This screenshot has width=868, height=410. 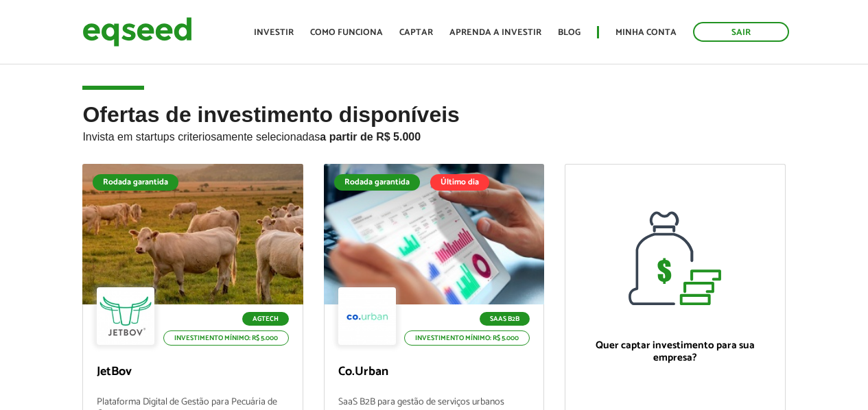 What do you see at coordinates (645, 32) in the screenshot?
I see `a: Minha conta` at bounding box center [645, 32].